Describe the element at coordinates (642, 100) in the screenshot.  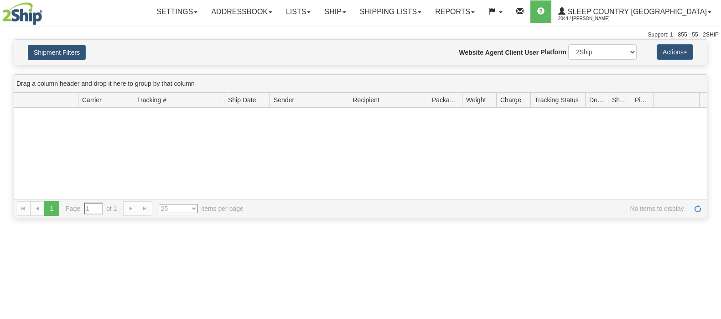
I see `span: Pickup Status` at that location.